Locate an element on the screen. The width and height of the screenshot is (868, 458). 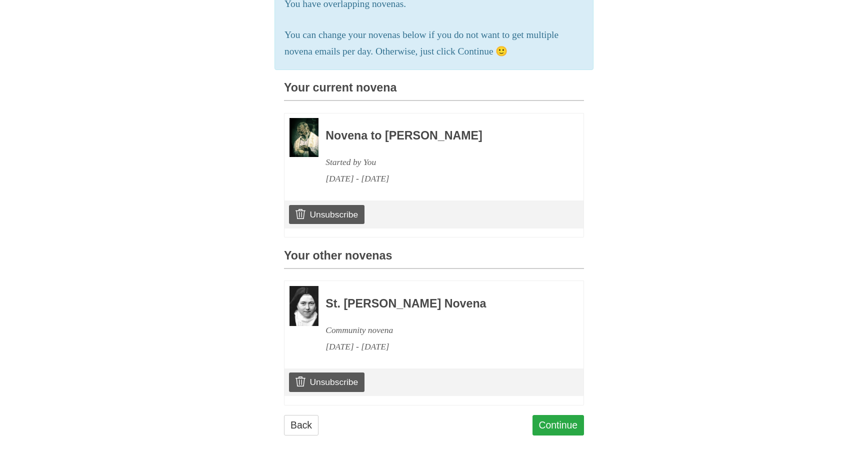
h3: Your other novenas is located at coordinates (434, 259).